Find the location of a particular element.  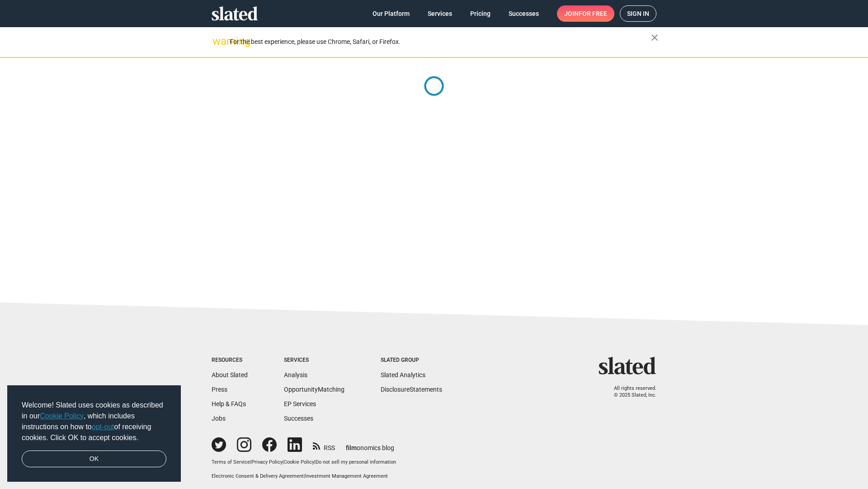

a: About Slated is located at coordinates (230, 374).